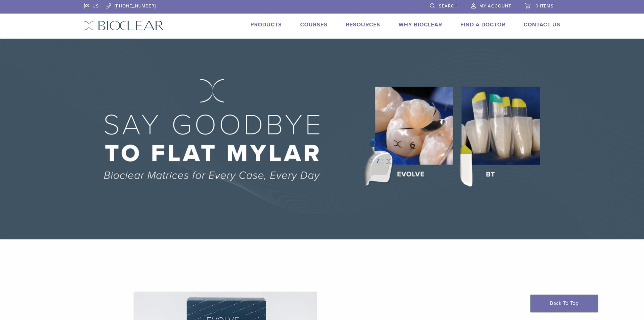  I want to click on a: Back To Top, so click(564, 304).